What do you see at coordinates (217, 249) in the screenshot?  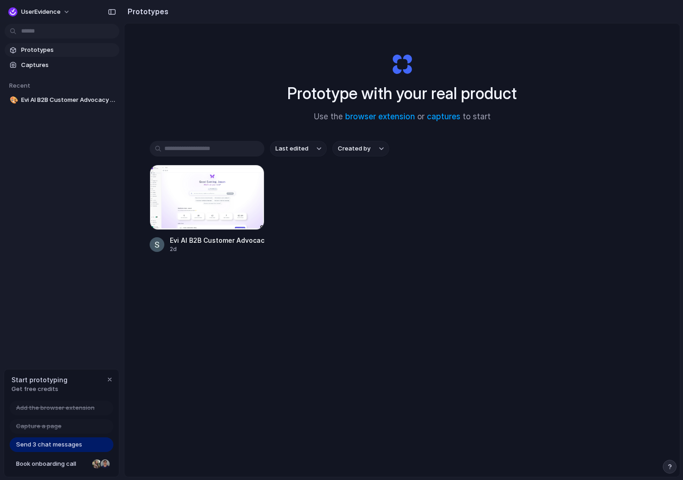 I see `div: 2d` at bounding box center [217, 249].